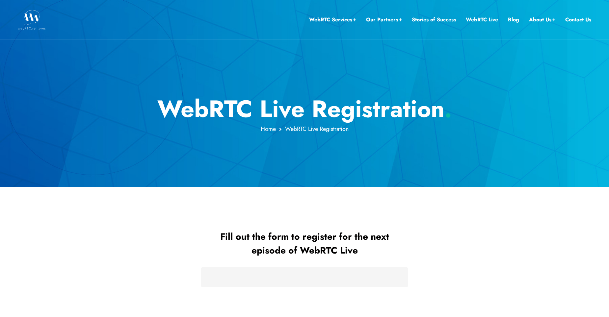 The width and height of the screenshot is (609, 317). What do you see at coordinates (333, 20) in the screenshot?
I see `a: WebRTC Services` at bounding box center [333, 20].